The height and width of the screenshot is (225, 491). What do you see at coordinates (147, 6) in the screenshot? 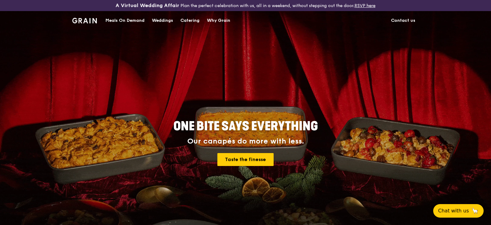
I see `h3: A Virtual Wedding Affair` at bounding box center [147, 6].